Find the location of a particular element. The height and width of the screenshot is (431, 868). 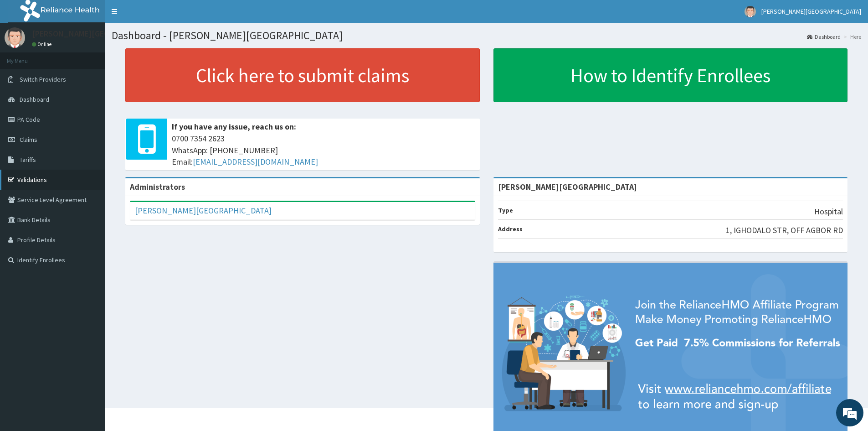

span: Dashboard is located at coordinates (34, 99).